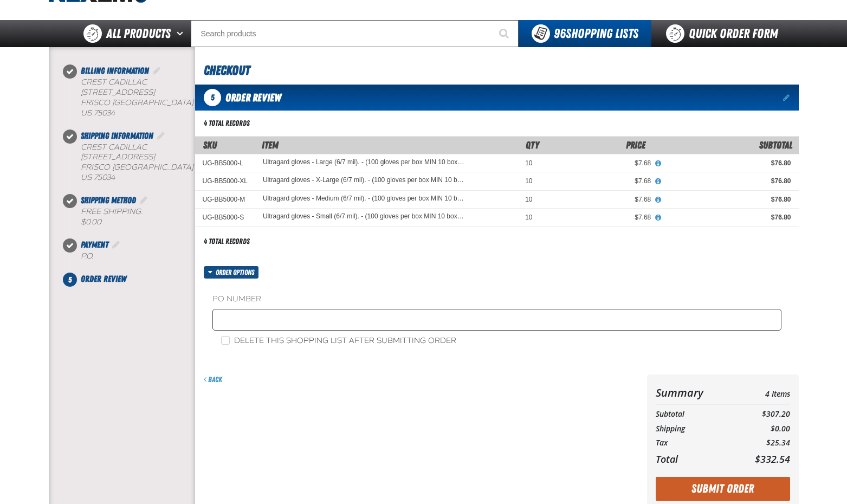 The width and height of the screenshot is (847, 504). Describe the element at coordinates (116, 244) in the screenshot. I see `a: Edit Payment` at that location.